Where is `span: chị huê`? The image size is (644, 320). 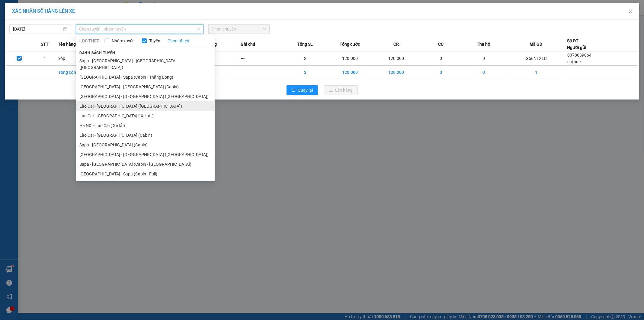
span: chị huê is located at coordinates (574, 62).